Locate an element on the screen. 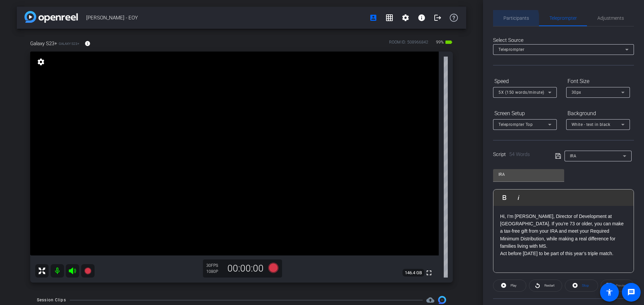  div: Screen Setup is located at coordinates (525, 113).